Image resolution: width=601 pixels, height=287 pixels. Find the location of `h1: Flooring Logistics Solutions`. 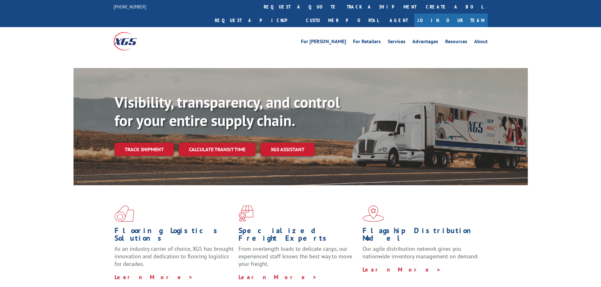

h1: Flooring Logistics Solutions is located at coordinates (174, 236).